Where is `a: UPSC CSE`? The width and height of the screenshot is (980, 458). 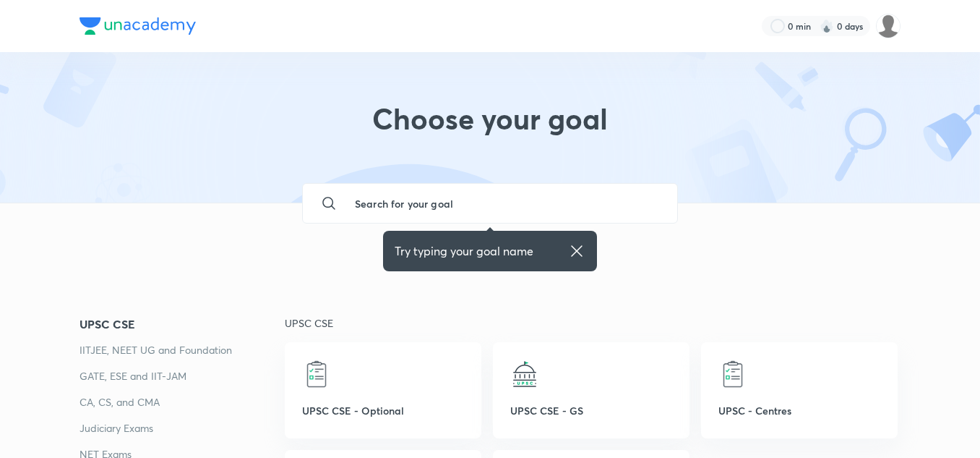
a: UPSC CSE is located at coordinates (182, 324).